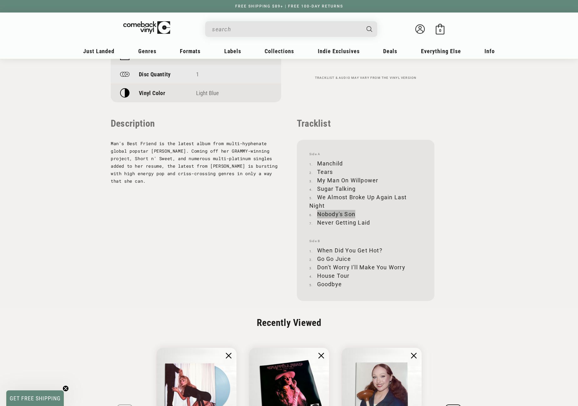  Describe the element at coordinates (66, 389) in the screenshot. I see `button: Close teaser` at that location.